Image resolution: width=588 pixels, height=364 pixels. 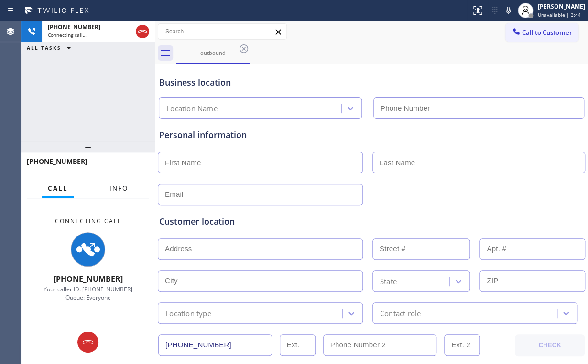 What do you see at coordinates (260, 249) in the screenshot?
I see `input: Address` at bounding box center [260, 249].